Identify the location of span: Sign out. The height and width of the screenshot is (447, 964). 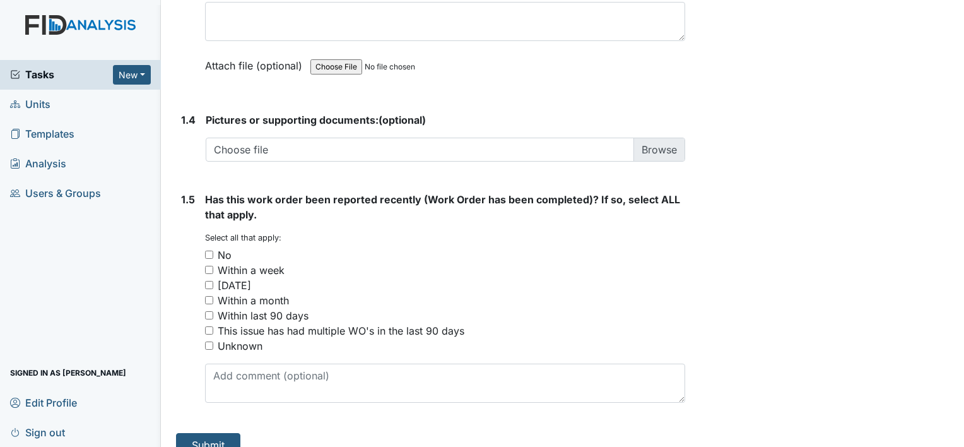
(37, 432).